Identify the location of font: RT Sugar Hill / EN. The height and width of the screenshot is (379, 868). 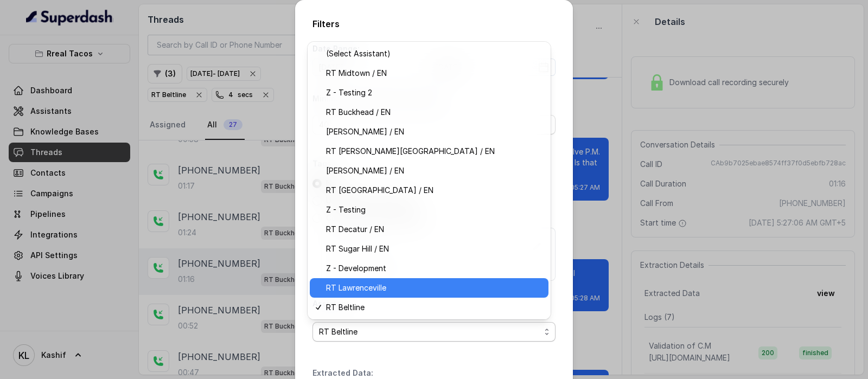
(357, 248).